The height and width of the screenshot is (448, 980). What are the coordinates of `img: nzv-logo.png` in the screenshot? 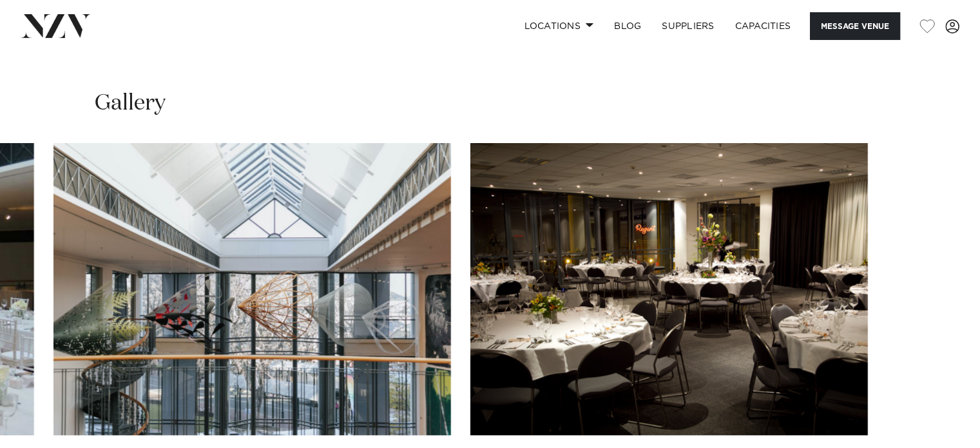 It's located at (56, 26).